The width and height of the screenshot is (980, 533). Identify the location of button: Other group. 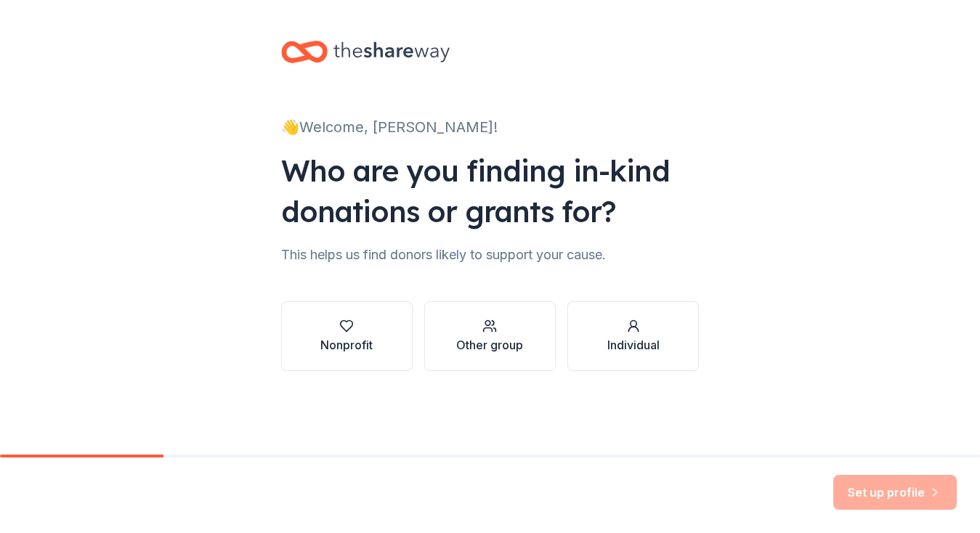
(490, 336).